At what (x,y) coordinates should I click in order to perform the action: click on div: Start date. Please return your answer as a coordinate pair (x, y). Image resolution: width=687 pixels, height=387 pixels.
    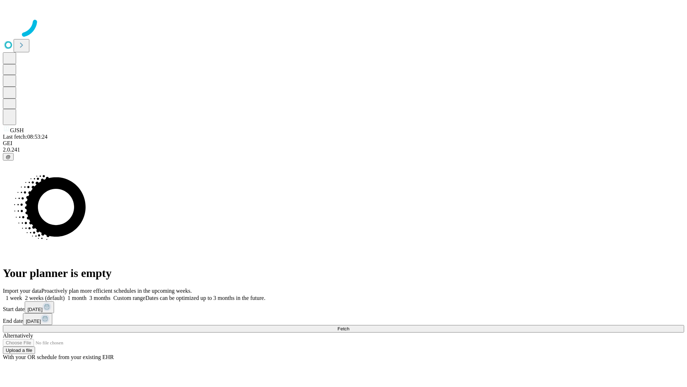
    Looking at the image, I should click on (344, 307).